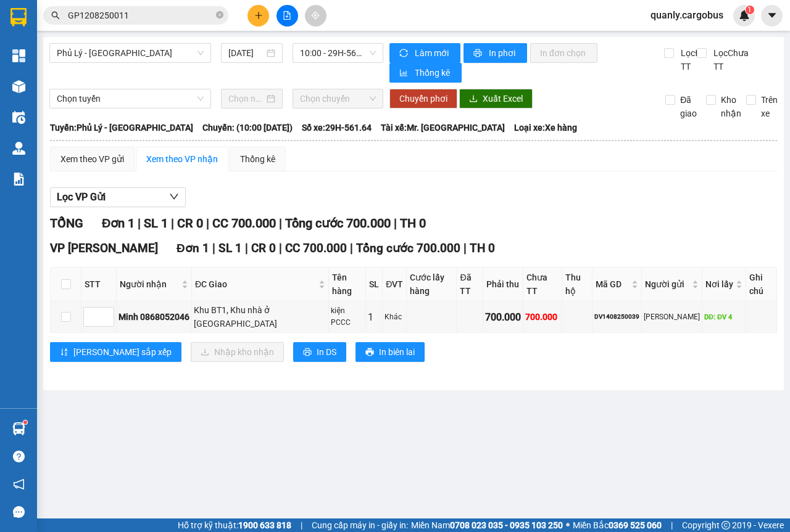 This screenshot has width=790, height=532. What do you see at coordinates (617, 317) in the screenshot?
I see `td: DV1408250039` at bounding box center [617, 317].